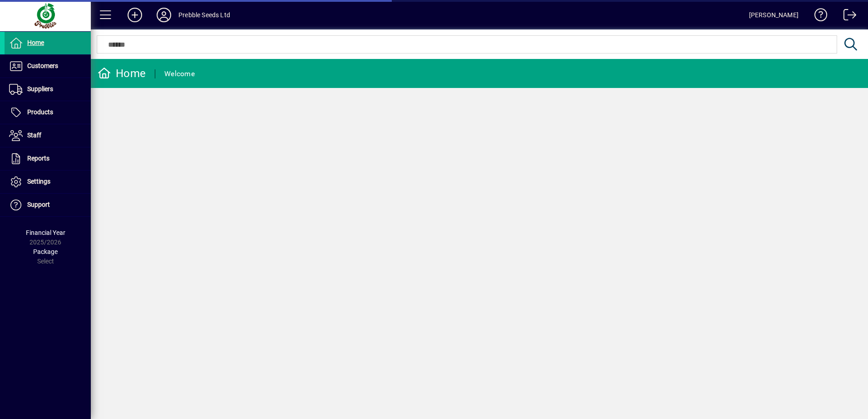 This screenshot has width=868, height=419. Describe the element at coordinates (38, 205) in the screenshot. I see `span: Support` at that location.